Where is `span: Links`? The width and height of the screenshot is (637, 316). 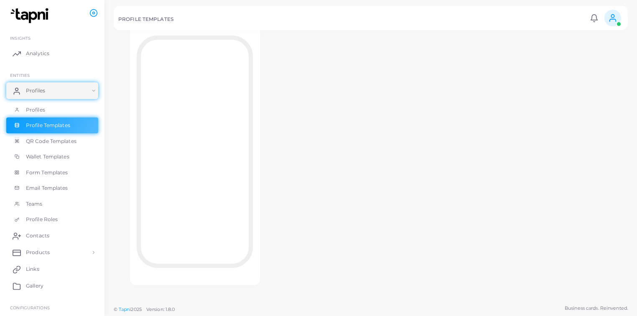
span: Links is located at coordinates (33, 269).